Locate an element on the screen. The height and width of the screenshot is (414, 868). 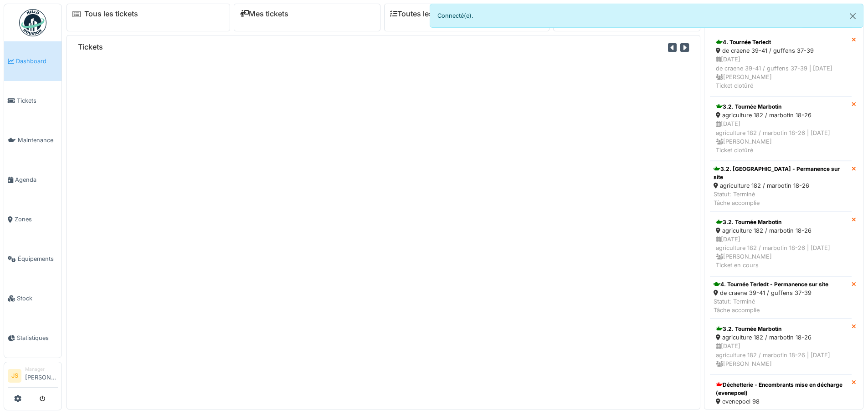
div: 4. Tournée Terledt - Permanence sur site is located at coordinates (771, 285).